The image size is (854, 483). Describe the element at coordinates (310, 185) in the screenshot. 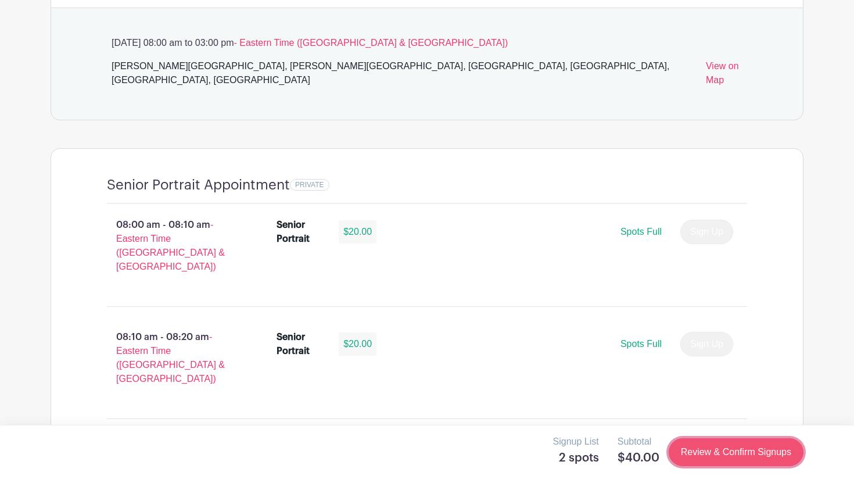

I see `span: PRIVATE` at that location.